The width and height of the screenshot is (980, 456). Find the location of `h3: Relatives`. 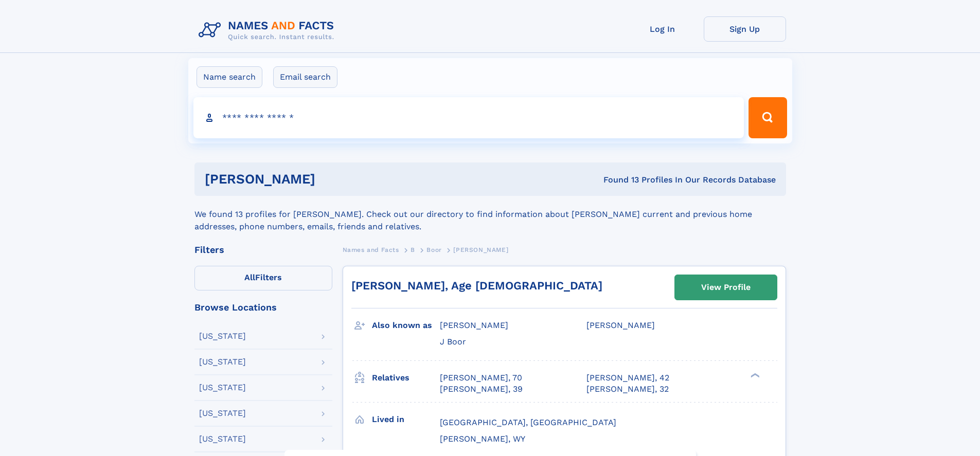

h3: Relatives is located at coordinates (406, 378).